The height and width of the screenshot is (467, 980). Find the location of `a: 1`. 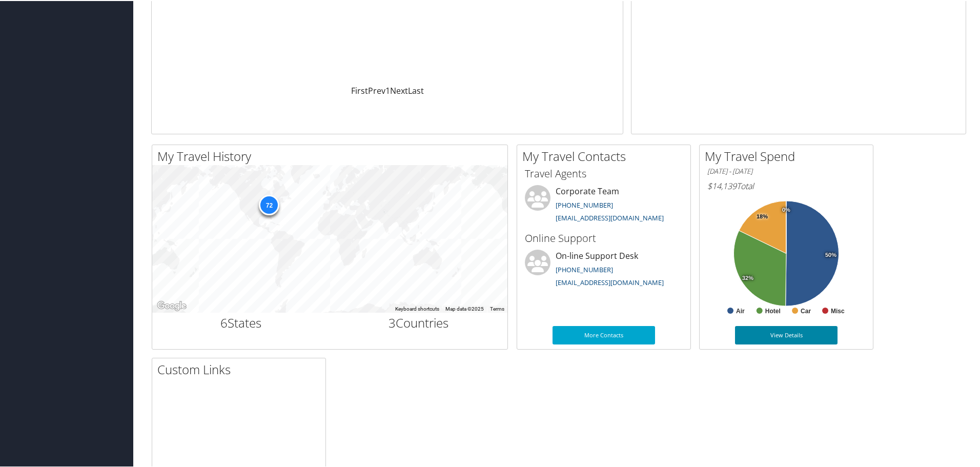

a: 1 is located at coordinates (387, 90).